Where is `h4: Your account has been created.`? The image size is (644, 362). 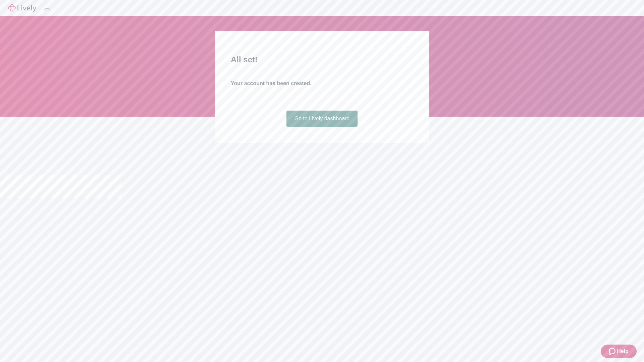
h4: Your account has been created. is located at coordinates (322, 84).